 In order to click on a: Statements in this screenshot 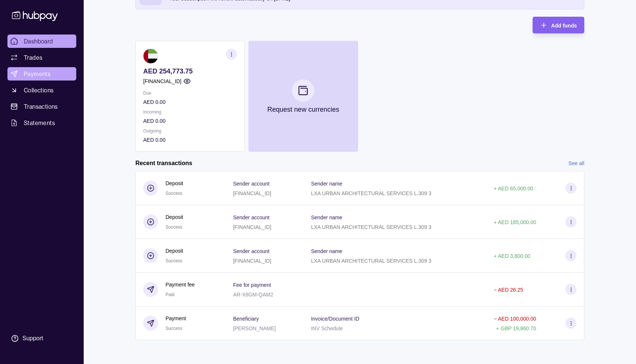, I will do `click(41, 123)`.